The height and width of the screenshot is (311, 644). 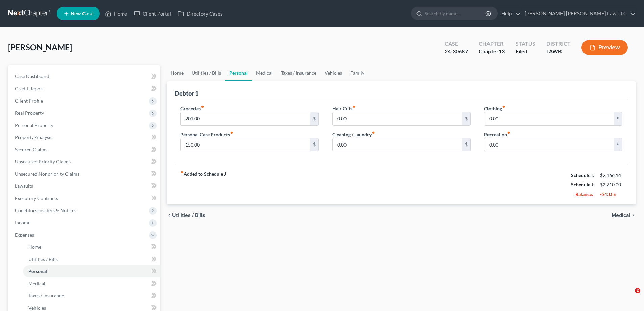 I want to click on span: Income, so click(x=23, y=222).